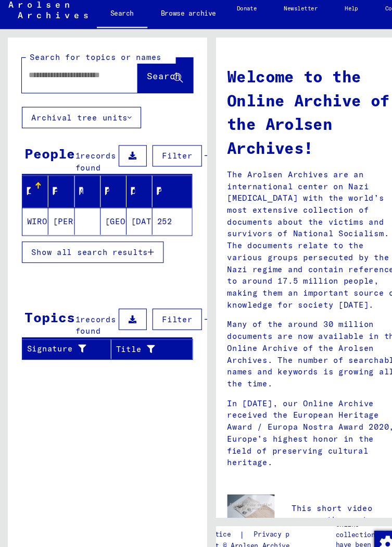  What do you see at coordinates (359, 514) in the screenshot?
I see `div: Change consent` at bounding box center [359, 514].